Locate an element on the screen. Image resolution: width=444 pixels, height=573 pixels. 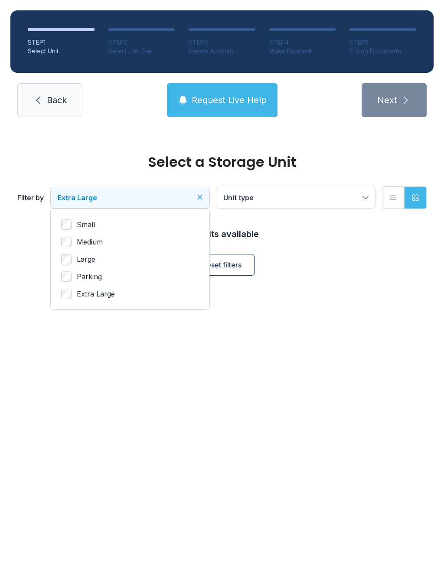
span: Unit type is located at coordinates (238, 198).